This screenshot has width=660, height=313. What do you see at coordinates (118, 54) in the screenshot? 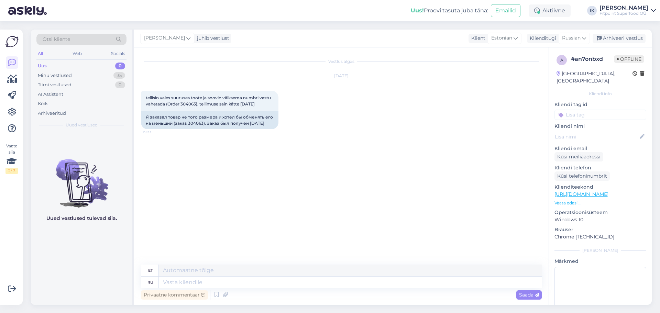
I see `div: Socials` at bounding box center [118, 54].